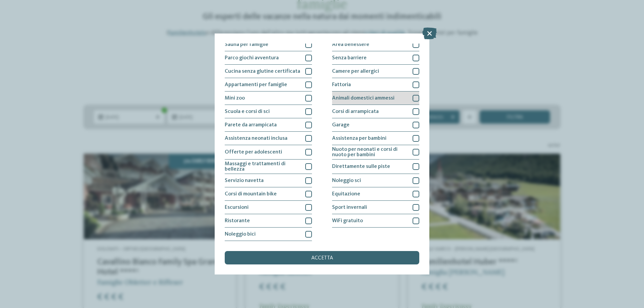 The image size is (644, 308). Describe the element at coordinates (237, 221) in the screenshot. I see `span: Ristorante` at that location.